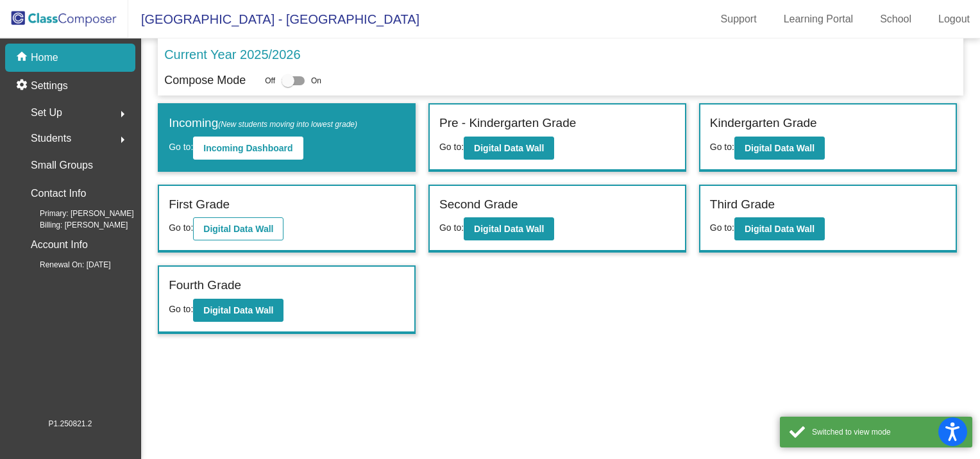 This screenshot has height=459, width=980. What do you see at coordinates (23, 85) in the screenshot?
I see `mat-icon: settings` at bounding box center [23, 85].